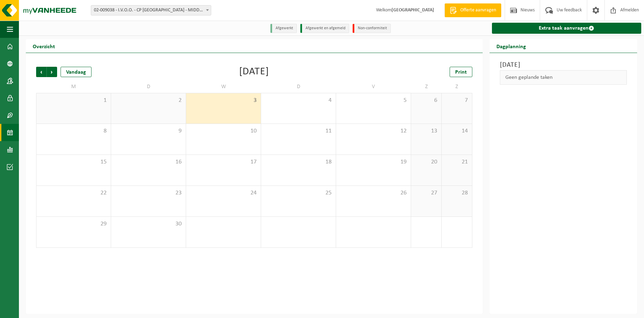 This screenshot has width=644, height=318. What do you see at coordinates (73, 224) in the screenshot?
I see `span: 29` at bounding box center [73, 224].